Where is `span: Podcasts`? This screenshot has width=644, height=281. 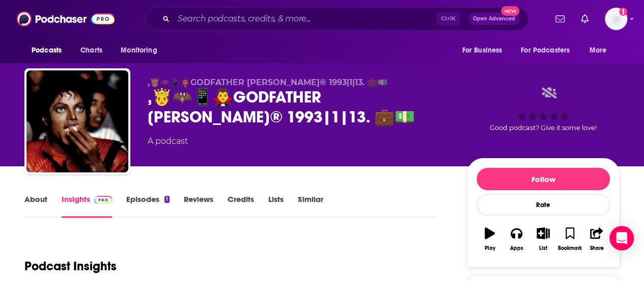 span: Podcasts is located at coordinates (46, 51).